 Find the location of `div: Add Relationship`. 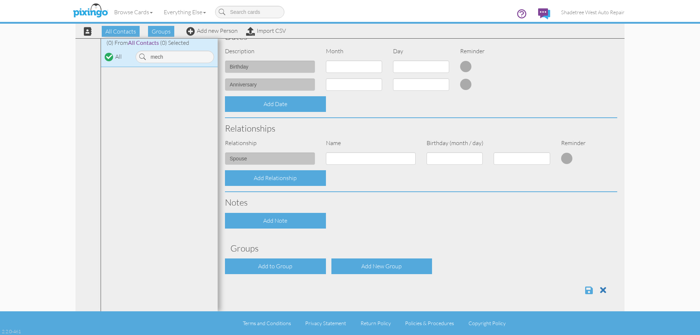

div: Add Relationship is located at coordinates (275, 178).